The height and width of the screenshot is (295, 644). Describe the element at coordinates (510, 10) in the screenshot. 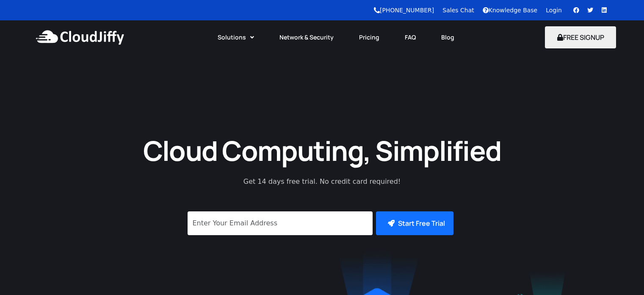

I see `a: Knowledge Base` at that location.